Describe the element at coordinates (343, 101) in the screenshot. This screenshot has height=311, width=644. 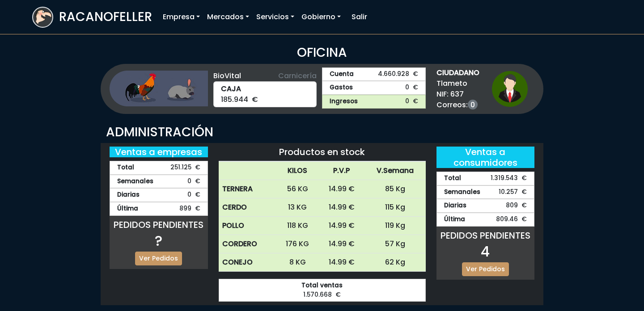
I see `strong: Ingresos` at that location.